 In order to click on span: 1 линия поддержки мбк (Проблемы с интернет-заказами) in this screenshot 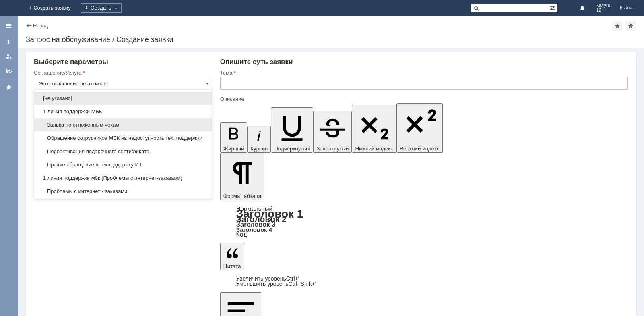, I will do `click(123, 178)`.